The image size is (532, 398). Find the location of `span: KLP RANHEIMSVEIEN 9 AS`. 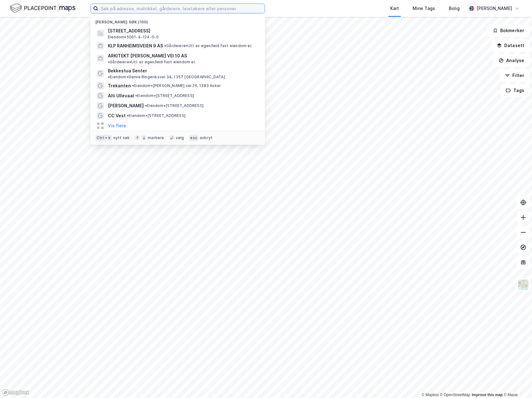

span: KLP RANHEIMSVEIEN 9 AS is located at coordinates (135, 46).